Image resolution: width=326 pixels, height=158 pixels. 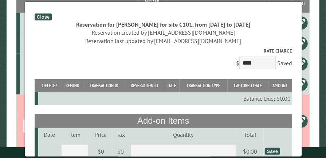 What do you see at coordinates (50, 85) in the screenshot?
I see `th: Delete?` at bounding box center [50, 85].